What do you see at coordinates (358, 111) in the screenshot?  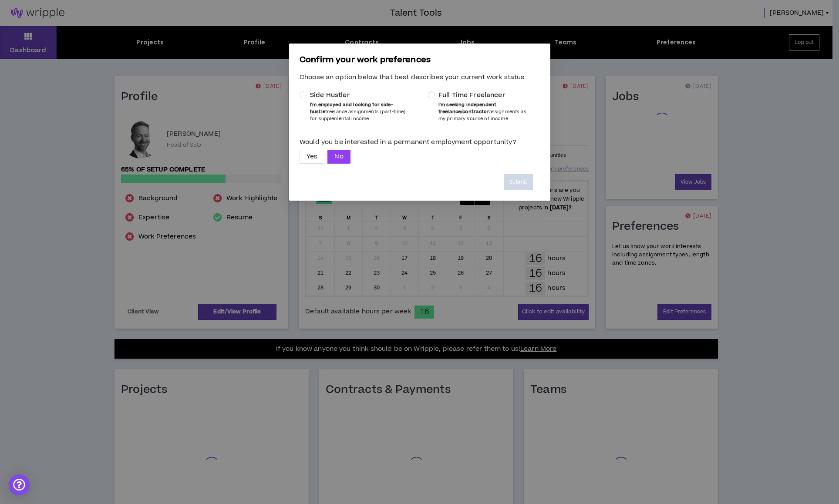 I see `span: freelance assignments (part-time) for supplemental income` at bounding box center [358, 111].